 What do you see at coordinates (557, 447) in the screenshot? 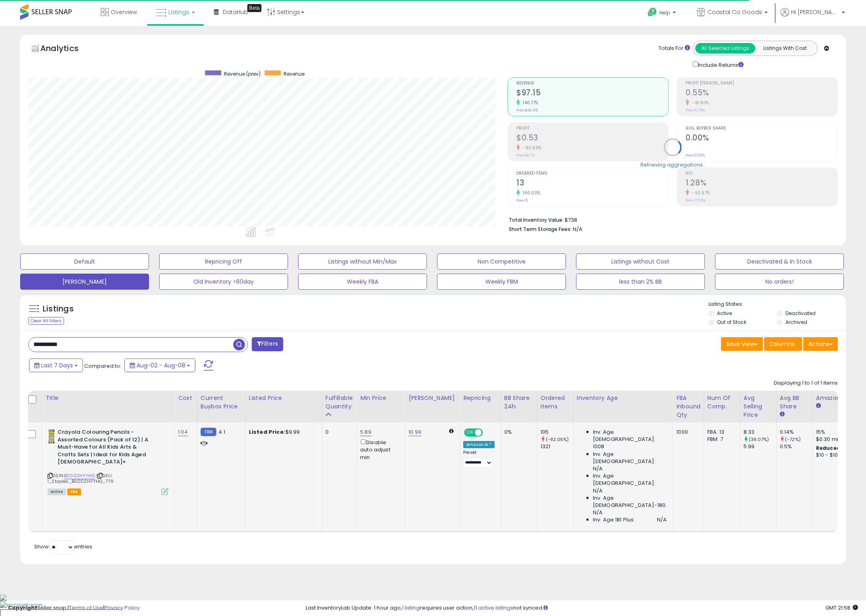
I see `div: 1321` at bounding box center [557, 447].